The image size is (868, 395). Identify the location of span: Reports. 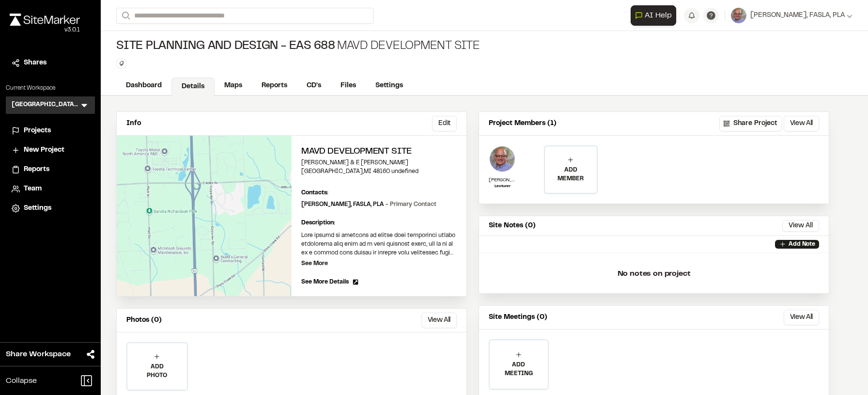
(36, 170).